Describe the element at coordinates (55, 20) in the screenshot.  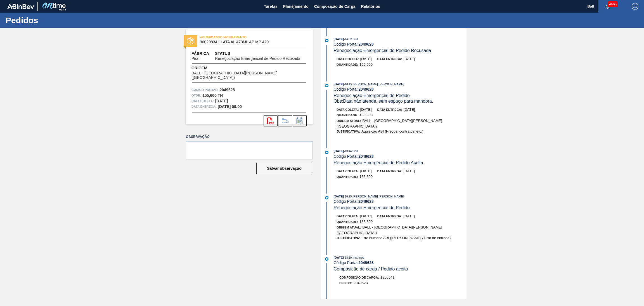
I see `h1: Pedidos` at that location.